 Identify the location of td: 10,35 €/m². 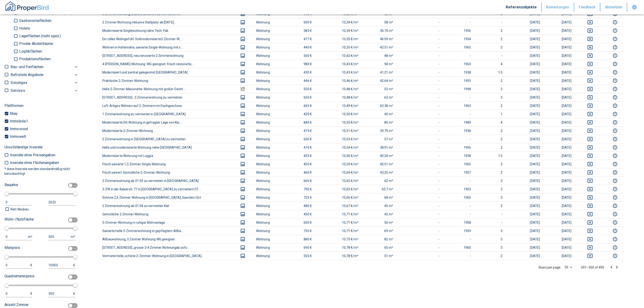
(339, 47).